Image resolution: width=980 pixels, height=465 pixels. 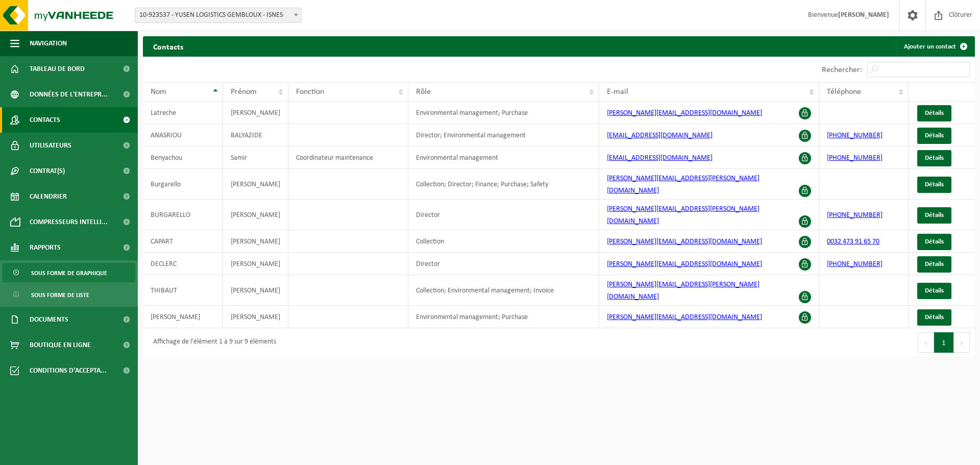 I want to click on span: Fonction, so click(x=310, y=92).